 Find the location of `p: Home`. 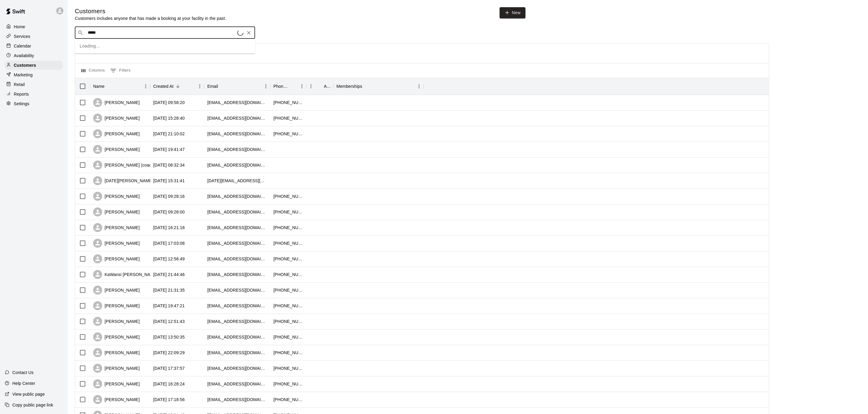

p: Home is located at coordinates (19, 27).